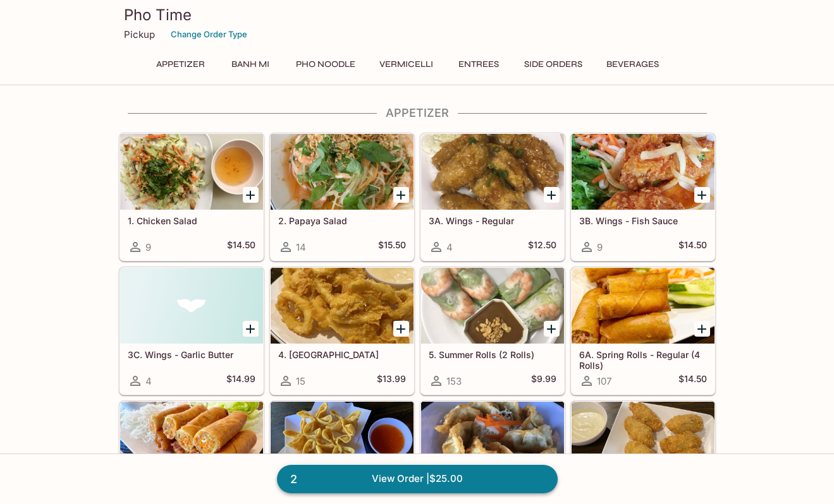 This screenshot has width=834, height=504. Describe the element at coordinates (391, 381) in the screenshot. I see `h5: $13.99` at that location.